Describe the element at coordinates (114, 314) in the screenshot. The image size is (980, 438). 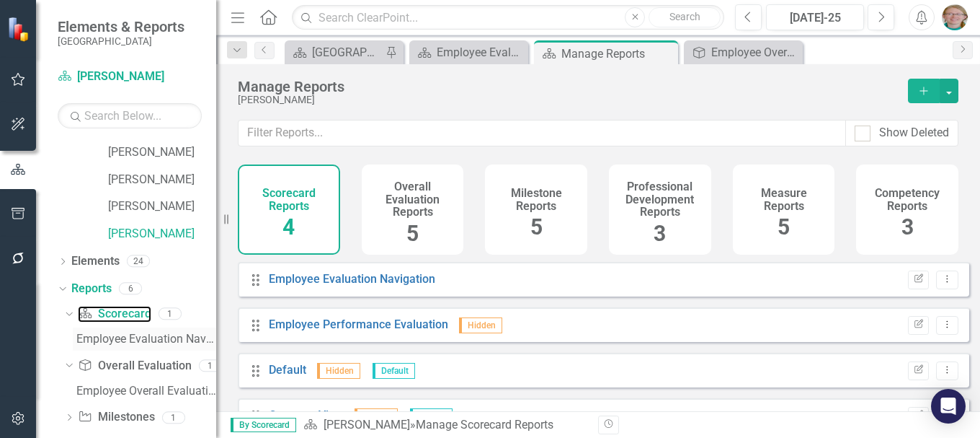
I see `a: Scorecard` at that location.